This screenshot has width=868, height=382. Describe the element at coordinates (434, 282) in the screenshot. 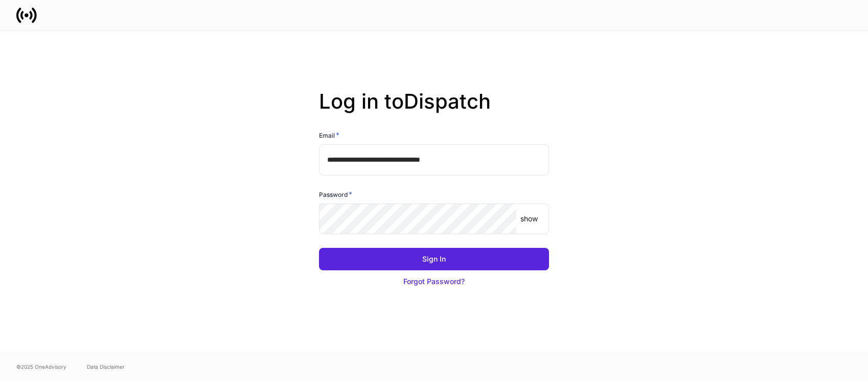

I see `button: Forgot Password?` at that location.